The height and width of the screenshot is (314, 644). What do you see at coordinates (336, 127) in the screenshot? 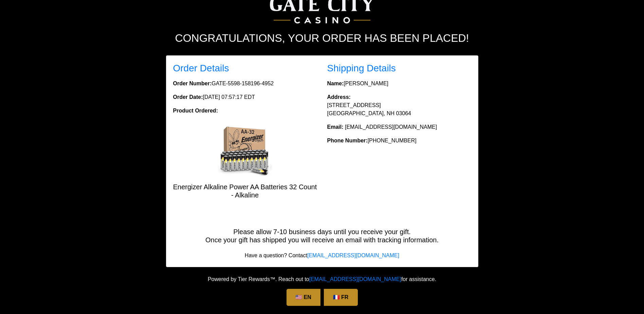
I see `strong: Email:` at bounding box center [336, 127].